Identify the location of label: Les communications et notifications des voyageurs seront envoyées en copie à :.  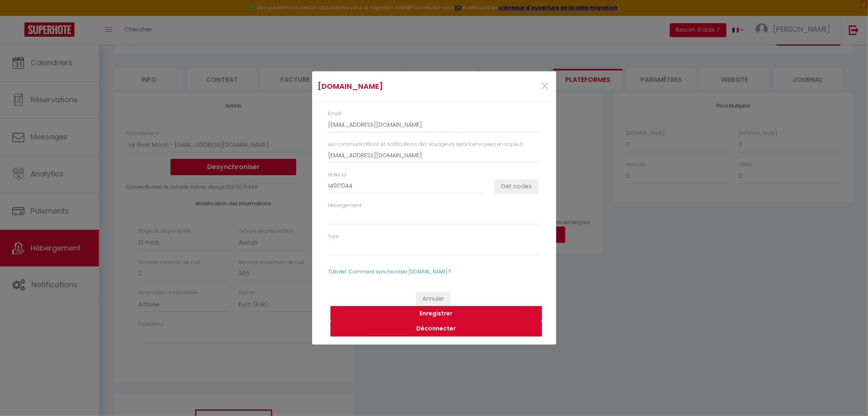
(427, 144).